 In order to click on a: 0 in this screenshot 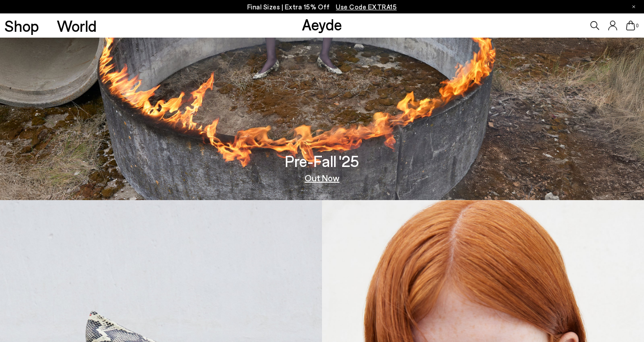, I will do `click(631, 25)`.